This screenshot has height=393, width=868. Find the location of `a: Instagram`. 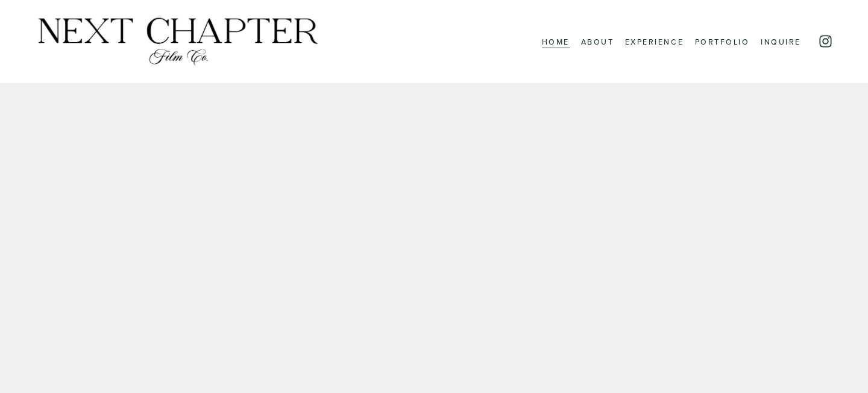

a: Instagram is located at coordinates (825, 41).